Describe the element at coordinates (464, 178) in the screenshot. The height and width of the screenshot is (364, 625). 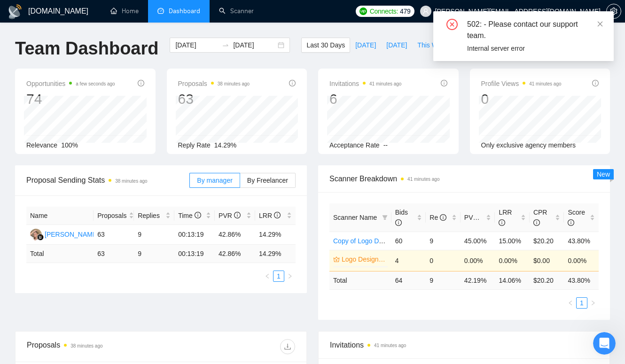
I see `span: Scanner Breakdown` at that location.